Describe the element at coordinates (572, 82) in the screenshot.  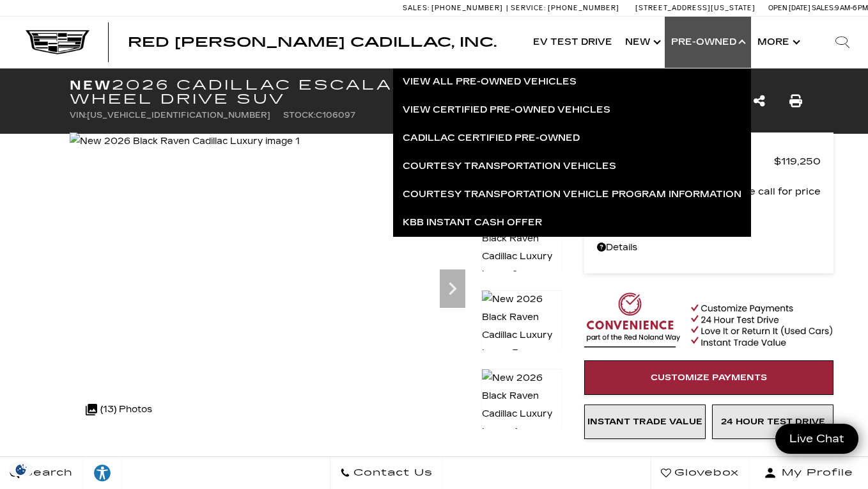
I see `a: View All Pre-Owned Vehicles` at that location.